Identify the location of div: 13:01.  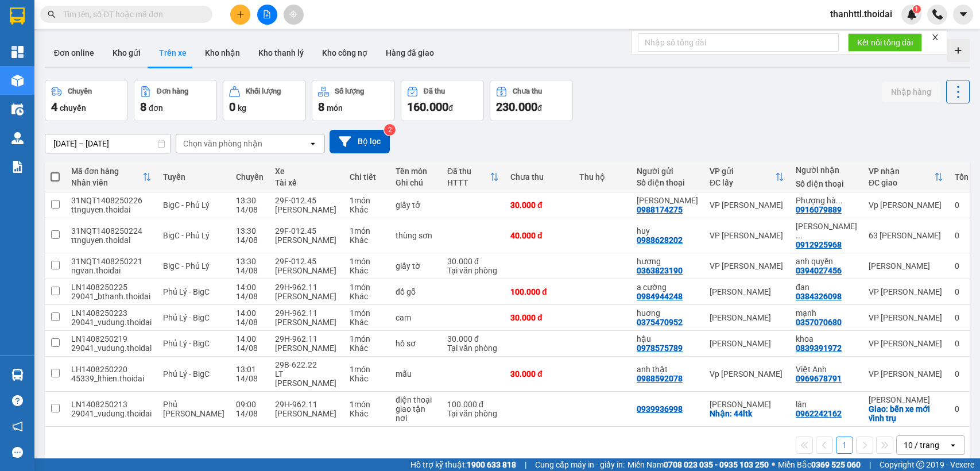
(250, 369).